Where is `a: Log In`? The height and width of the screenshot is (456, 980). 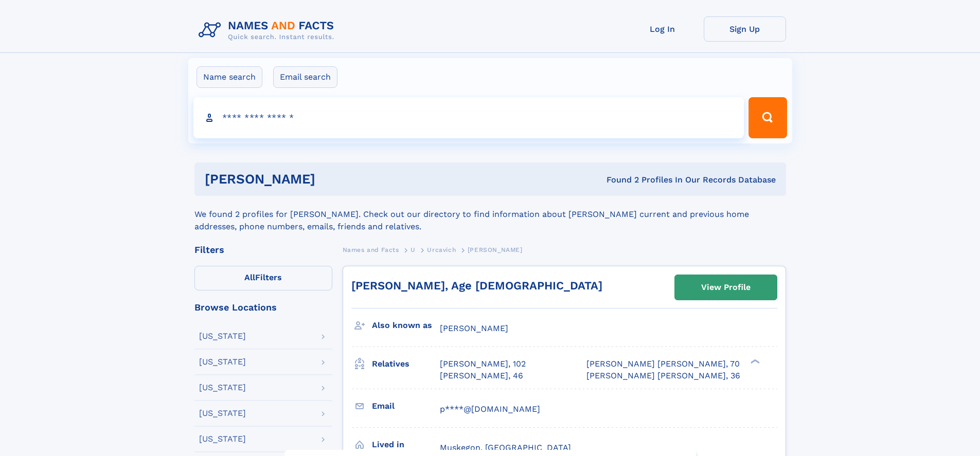 a: Log In is located at coordinates (663, 29).